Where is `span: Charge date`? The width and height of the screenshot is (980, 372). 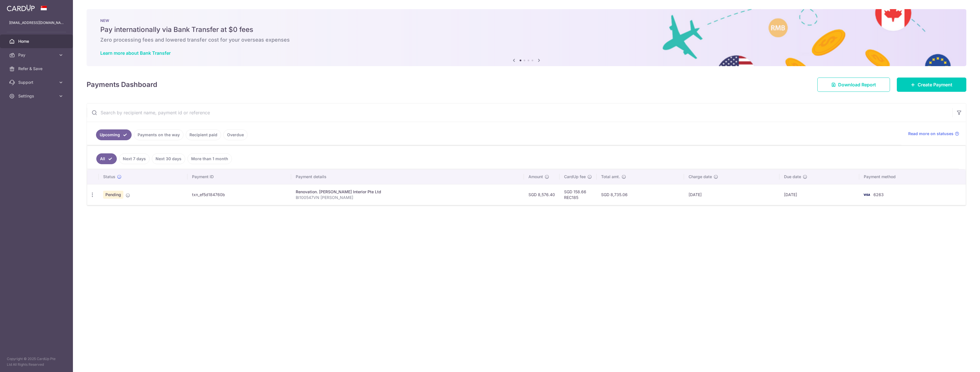 span: Charge date is located at coordinates (700, 177).